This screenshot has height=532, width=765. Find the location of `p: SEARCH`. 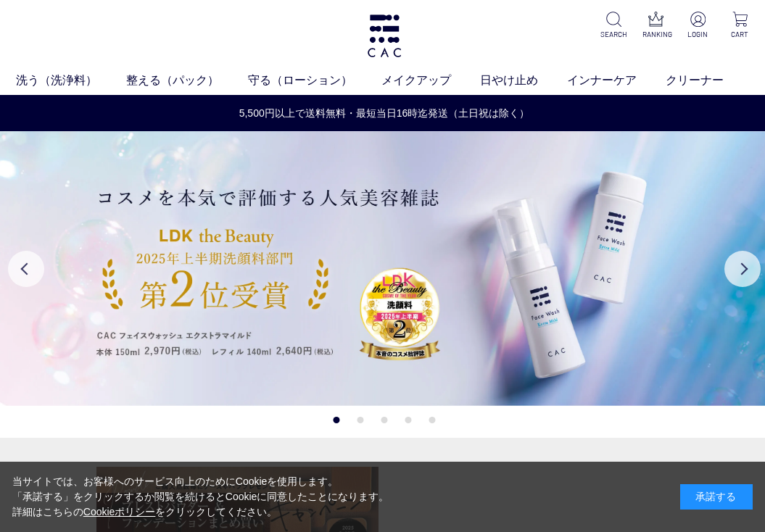

p: SEARCH is located at coordinates (614, 34).